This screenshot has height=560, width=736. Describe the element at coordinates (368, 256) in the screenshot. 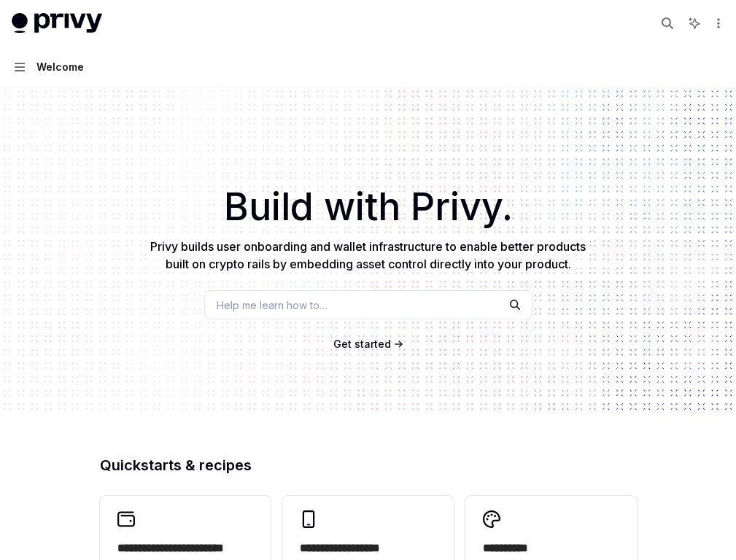

I see `span: Privy builds user onboarding and wallet infrastructure to enable better products built on crypto ...` at that location.